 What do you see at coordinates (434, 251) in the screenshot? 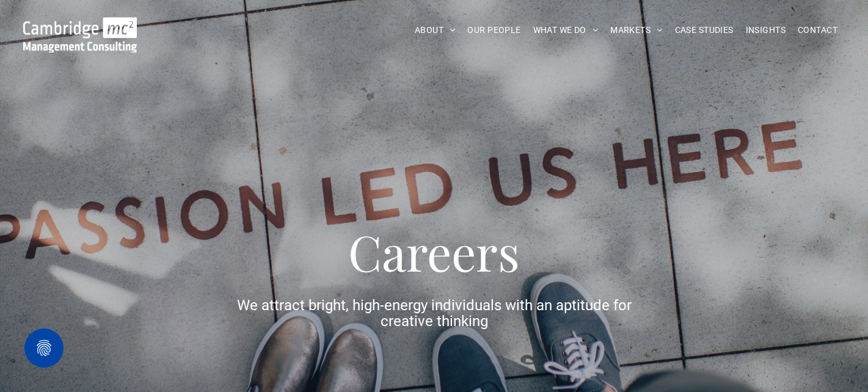
I see `span: Careers` at bounding box center [434, 251].